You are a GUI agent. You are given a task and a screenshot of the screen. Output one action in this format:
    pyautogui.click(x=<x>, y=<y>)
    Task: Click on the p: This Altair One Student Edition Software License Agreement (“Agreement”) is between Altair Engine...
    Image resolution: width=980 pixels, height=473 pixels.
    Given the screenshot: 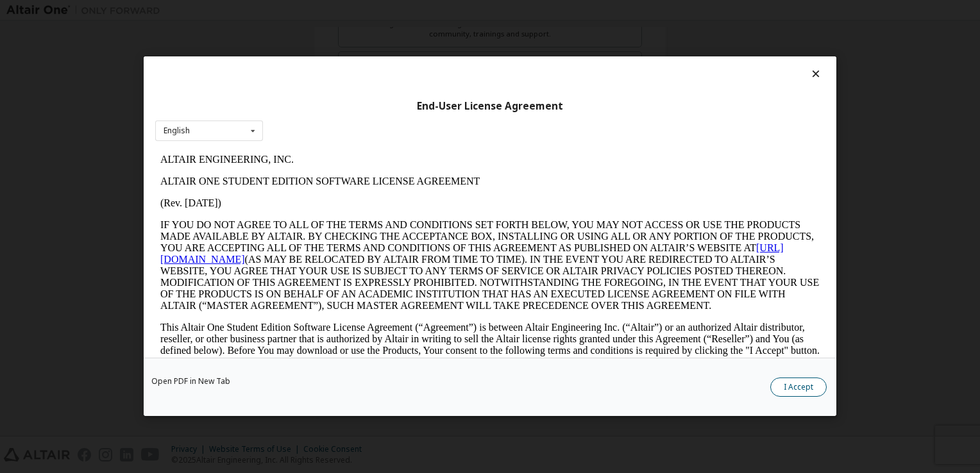 What is the action you would take?
    pyautogui.click(x=335, y=196)
    